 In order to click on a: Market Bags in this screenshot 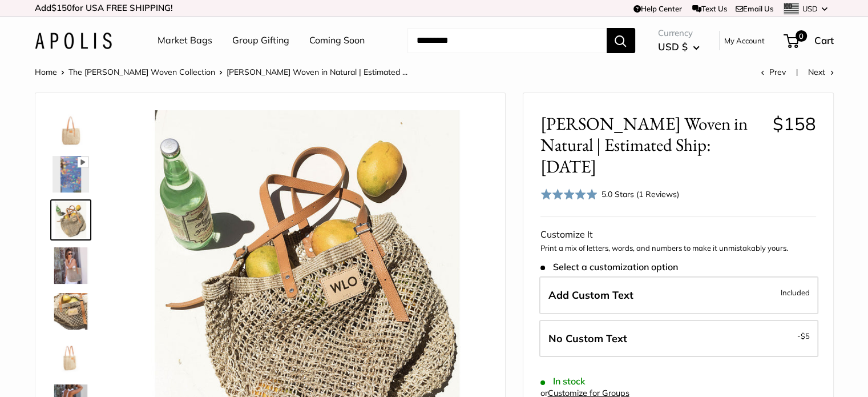, I will do `click(185, 40)`.